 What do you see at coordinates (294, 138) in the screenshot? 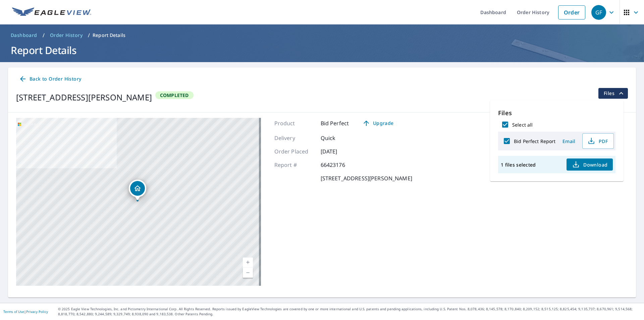
I see `p: Delivery` at bounding box center [294, 138].